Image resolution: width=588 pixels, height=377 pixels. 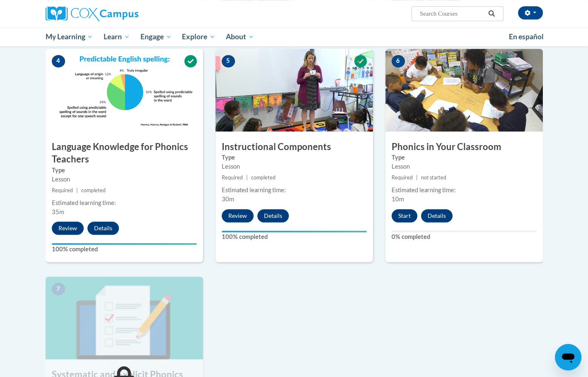 I want to click on a: Engage, so click(x=156, y=37).